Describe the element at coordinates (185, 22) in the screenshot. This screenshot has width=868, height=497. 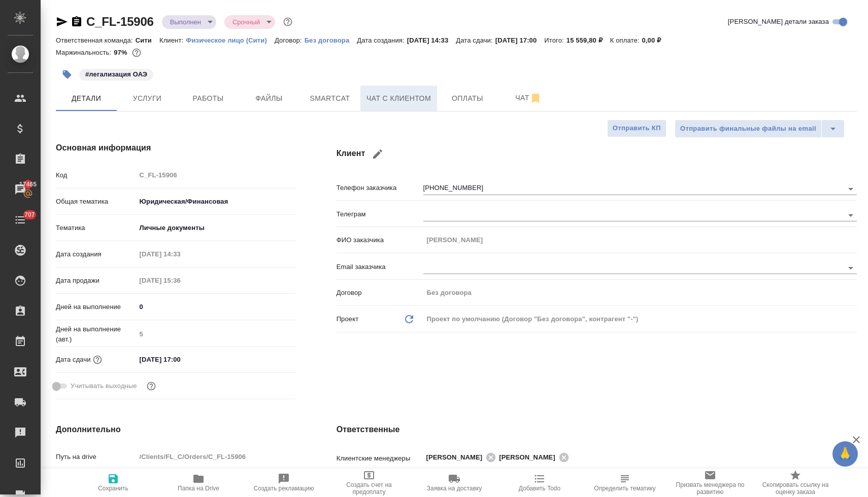
I see `button: Выполнен` at that location.